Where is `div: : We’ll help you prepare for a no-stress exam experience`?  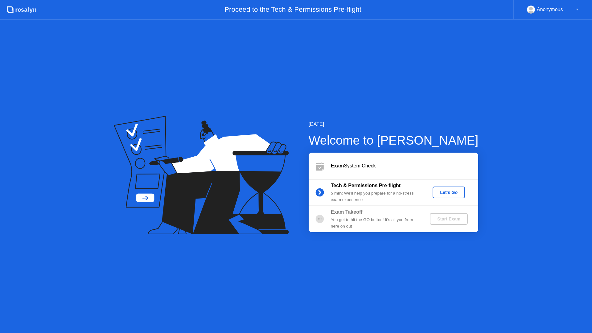 div: : We’ll help you prepare for a no-stress exam experience is located at coordinates (375, 196).